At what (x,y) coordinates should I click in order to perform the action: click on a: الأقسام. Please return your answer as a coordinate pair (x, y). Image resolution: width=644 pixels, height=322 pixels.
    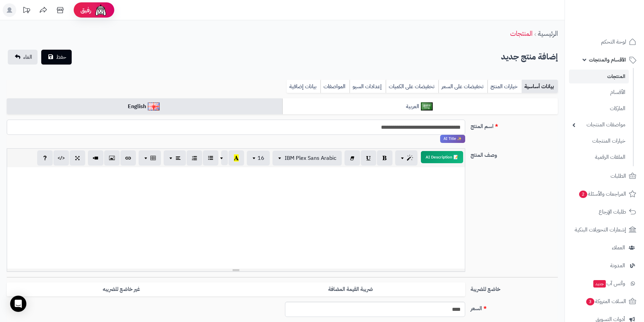
    Looking at the image, I should click on (598, 92).